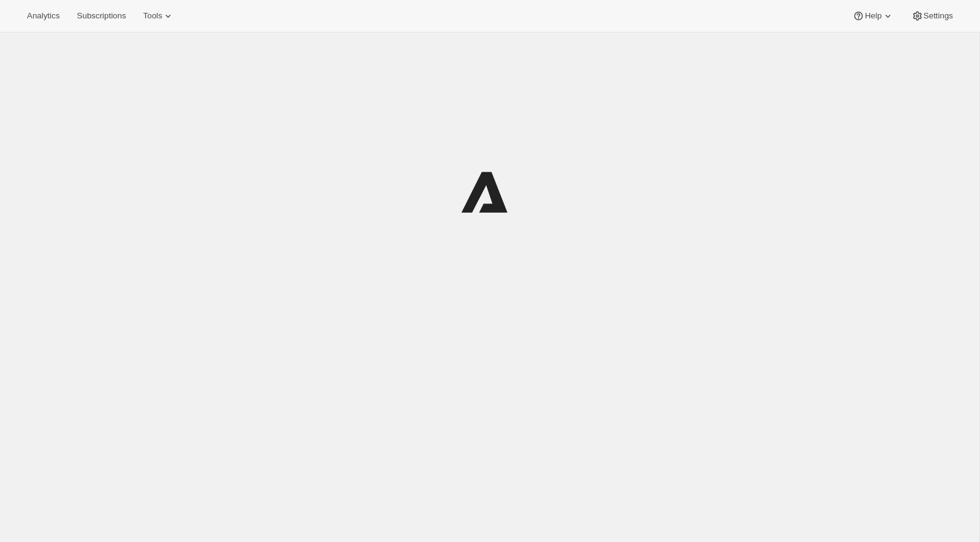  What do you see at coordinates (152, 16) in the screenshot?
I see `span: Tools` at bounding box center [152, 16].